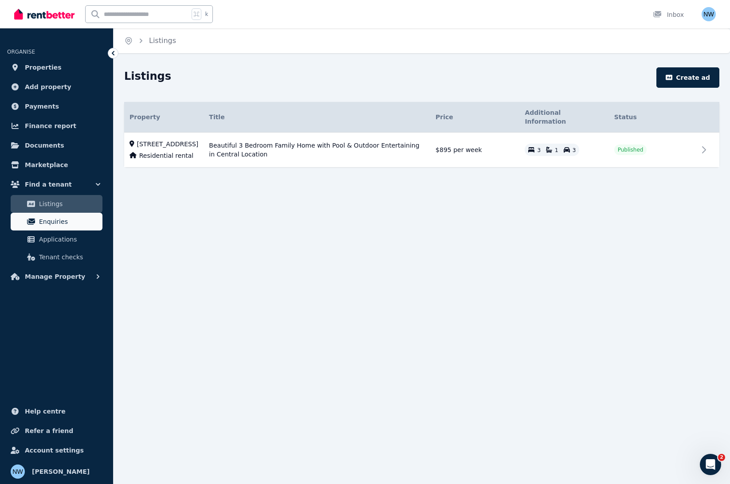 The height and width of the screenshot is (484, 730). I want to click on span: Beautiful 3 Bedroom Family Home with Pool & Outdoor Entertaining in Central Location, so click(317, 150).